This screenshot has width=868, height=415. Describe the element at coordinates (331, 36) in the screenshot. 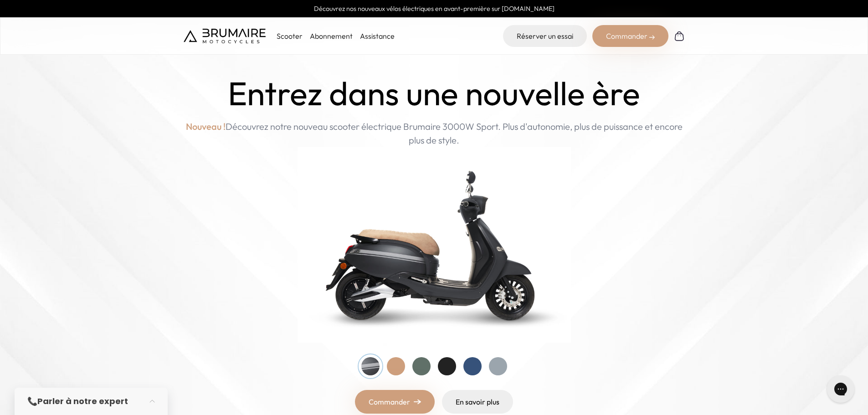

I see `a: Abonnement` at that location.